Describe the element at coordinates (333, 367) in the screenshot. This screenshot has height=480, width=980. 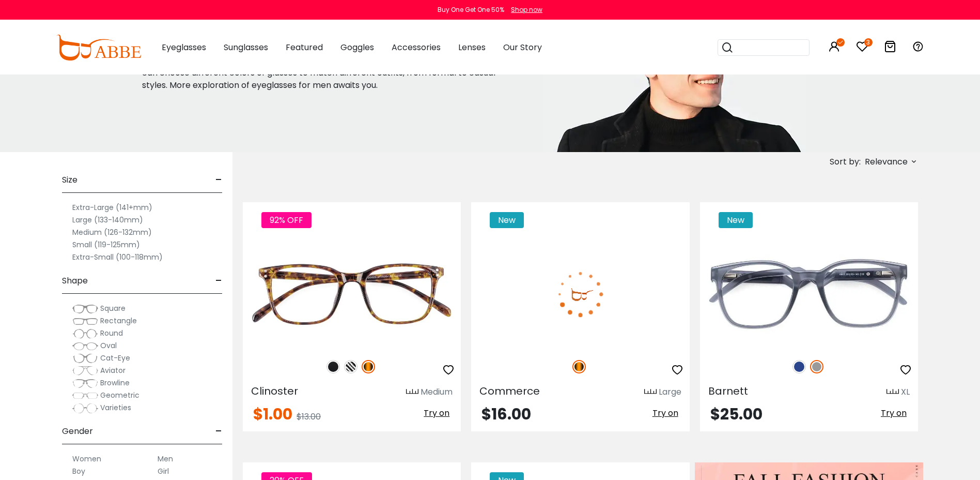
I see `img: Matte Black` at that location.